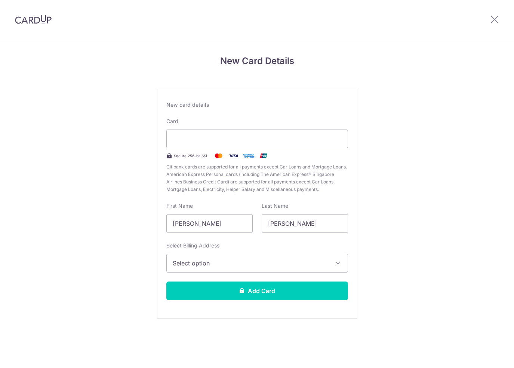 The height and width of the screenshot is (368, 514). Describe the element at coordinates (257, 291) in the screenshot. I see `button: Add Card` at that location.